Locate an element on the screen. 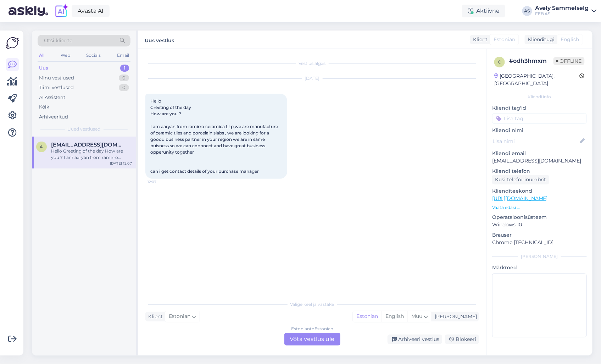 The height and width of the screenshot is (364, 601). div: Klienditugi is located at coordinates (540, 39).